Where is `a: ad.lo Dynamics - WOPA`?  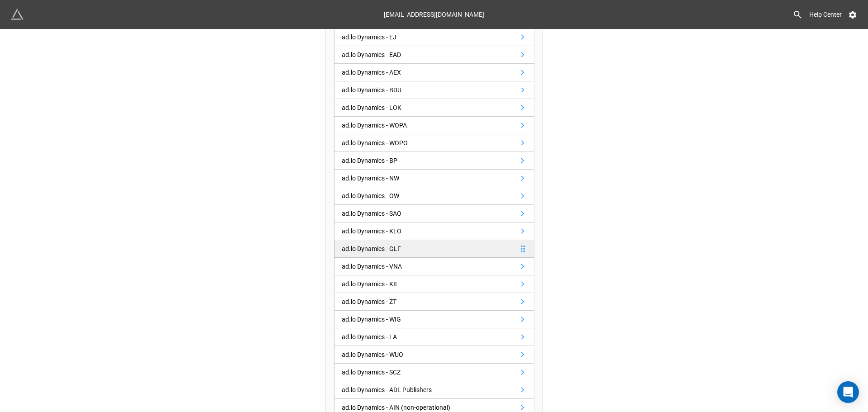 a: ad.lo Dynamics - WOPA is located at coordinates (434, 125).